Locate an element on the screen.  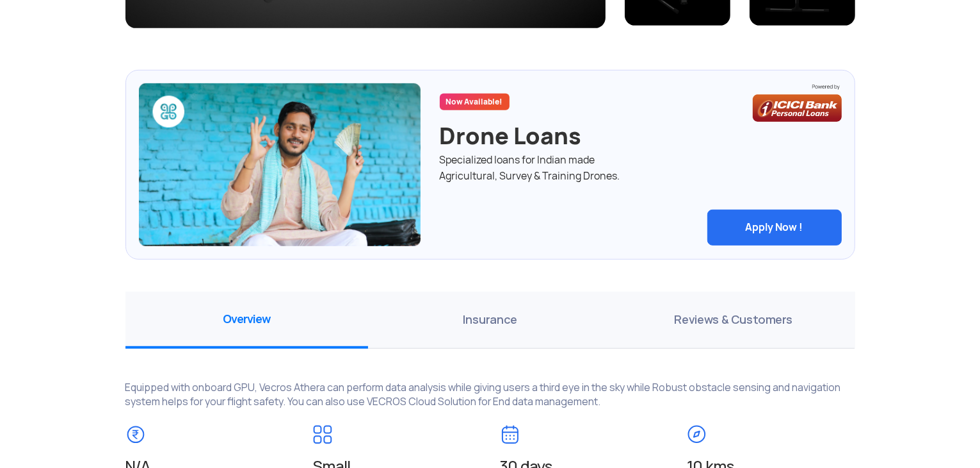
div: Specialized loans for Indian made Agricultural, Survey & Training Drones. is located at coordinates (641, 168).